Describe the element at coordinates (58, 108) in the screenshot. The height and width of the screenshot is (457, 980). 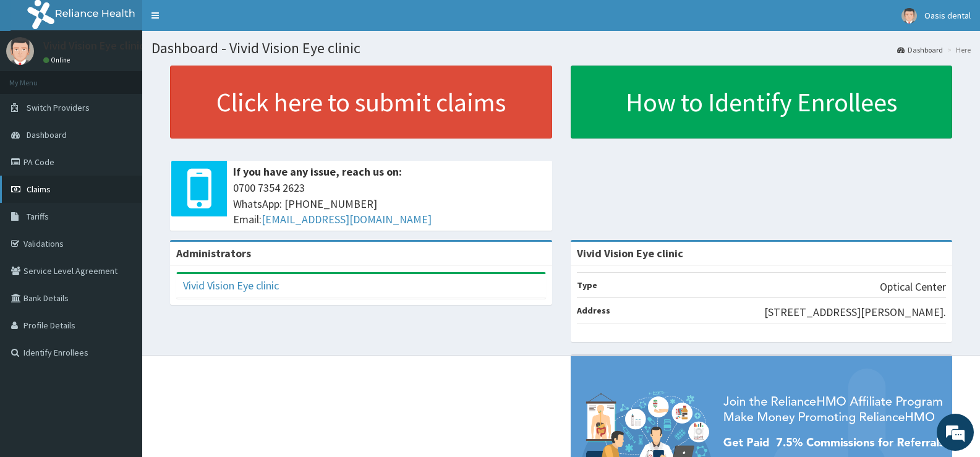
I see `span: Switch Providers` at that location.